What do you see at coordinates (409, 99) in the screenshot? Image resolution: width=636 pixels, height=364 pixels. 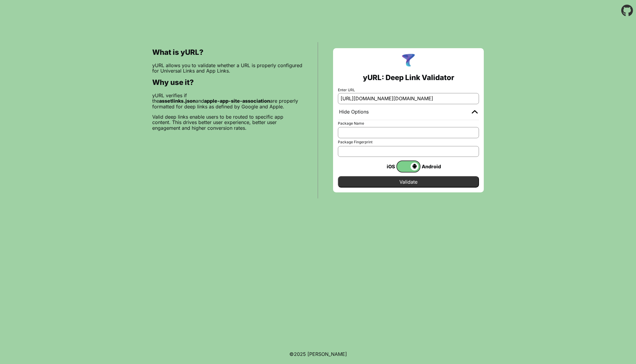 I see `input: e.g. https://app.chayev.com/xyx` at bounding box center [409, 99].